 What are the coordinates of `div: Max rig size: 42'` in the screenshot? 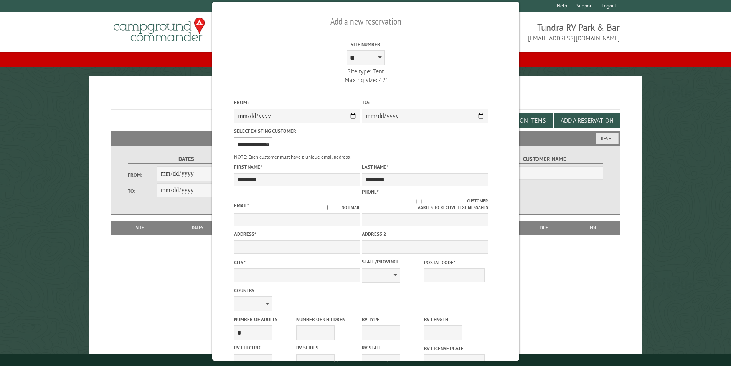 It's located at (365, 80).